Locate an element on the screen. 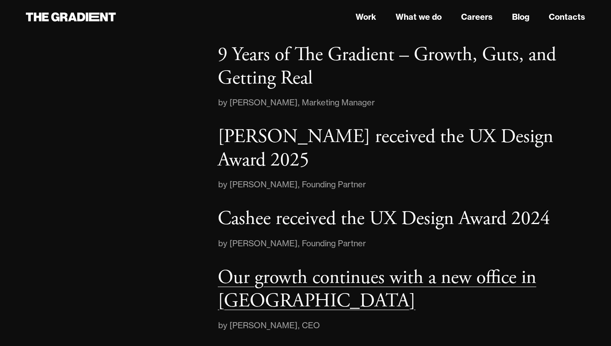 The height and width of the screenshot is (346, 611). a: What we do is located at coordinates (419, 17).